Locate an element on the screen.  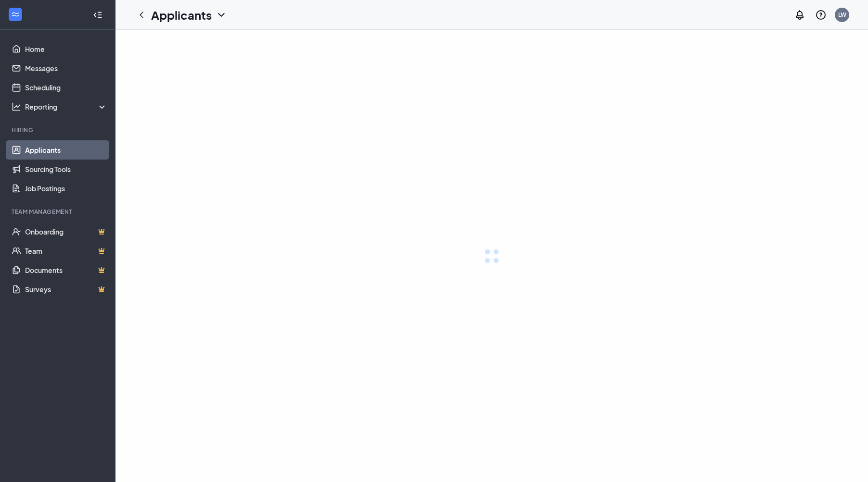
svg: Notifications is located at coordinates (799, 15).